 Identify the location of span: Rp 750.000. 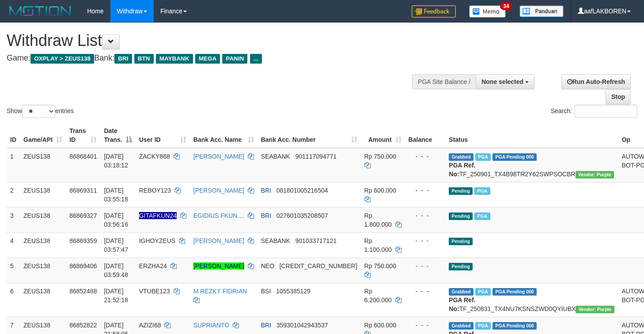
(380, 266).